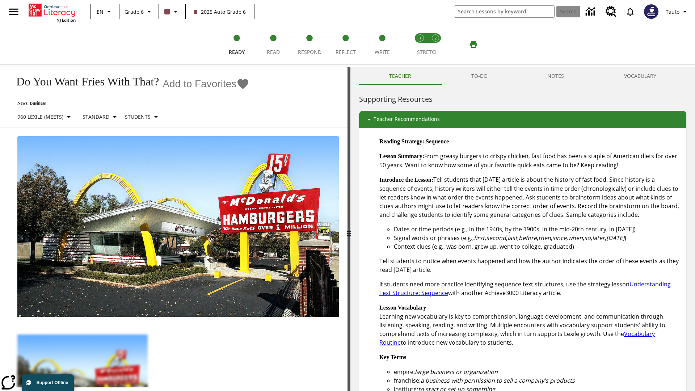 The image size is (695, 391). What do you see at coordinates (200, 84) in the screenshot?
I see `span: Add to Favorites` at bounding box center [200, 84].